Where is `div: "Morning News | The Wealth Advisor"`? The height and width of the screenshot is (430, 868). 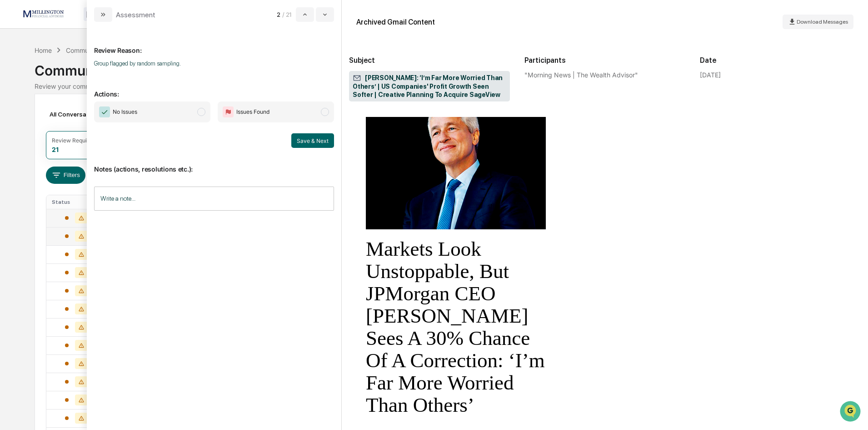
div: "Morning News | The Wealth Advisor" is located at coordinates (605, 75).